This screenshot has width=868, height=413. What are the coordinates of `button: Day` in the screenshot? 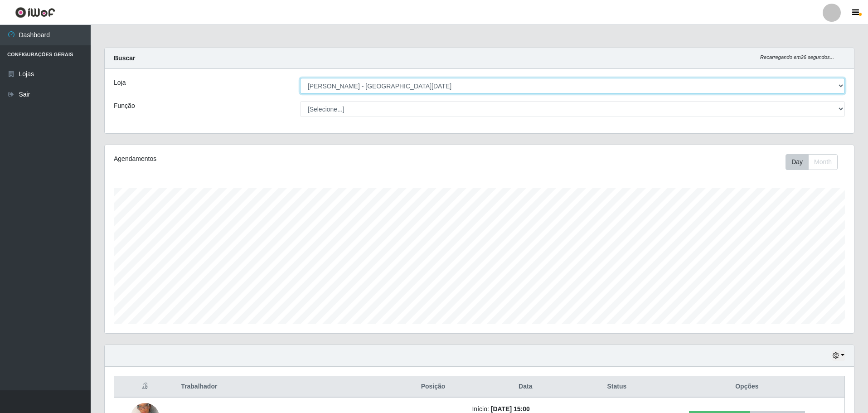 It's located at (797, 162).